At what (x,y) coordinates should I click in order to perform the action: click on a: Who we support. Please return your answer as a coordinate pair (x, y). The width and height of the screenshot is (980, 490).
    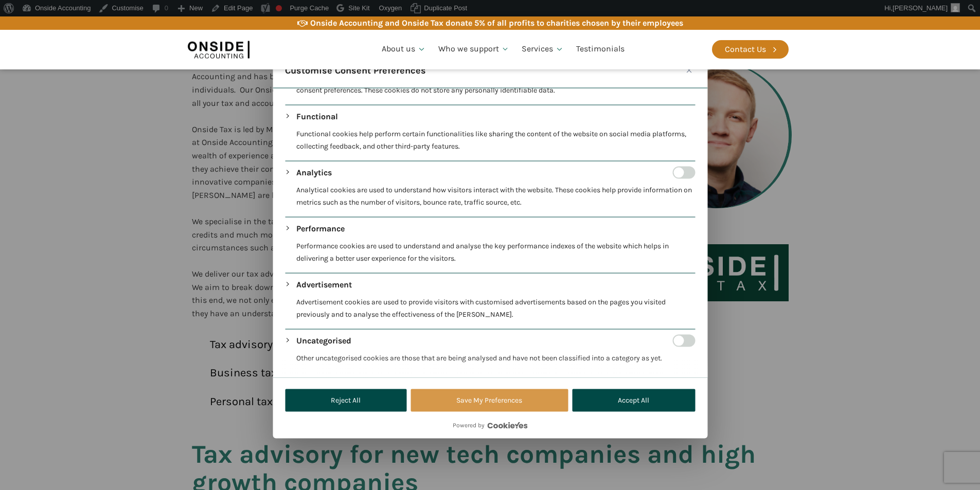
    Looking at the image, I should click on (474, 49).